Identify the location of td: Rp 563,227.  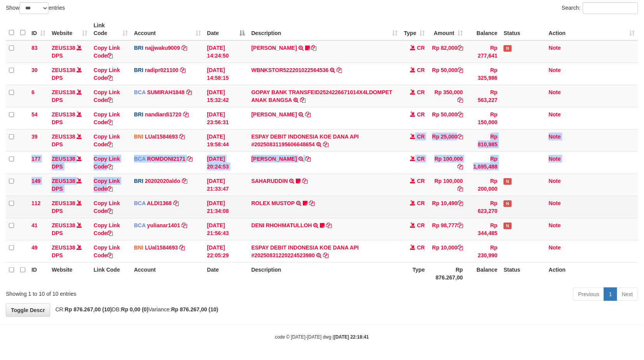
(483, 96).